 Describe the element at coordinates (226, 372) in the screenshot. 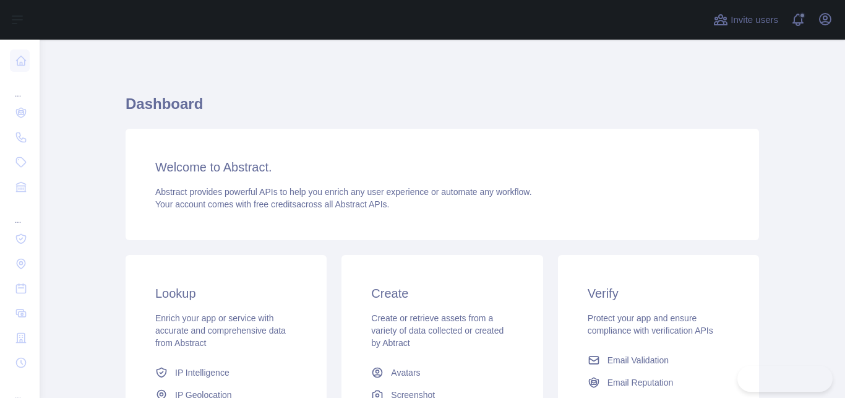

I see `a: IP Intelligence` at that location.